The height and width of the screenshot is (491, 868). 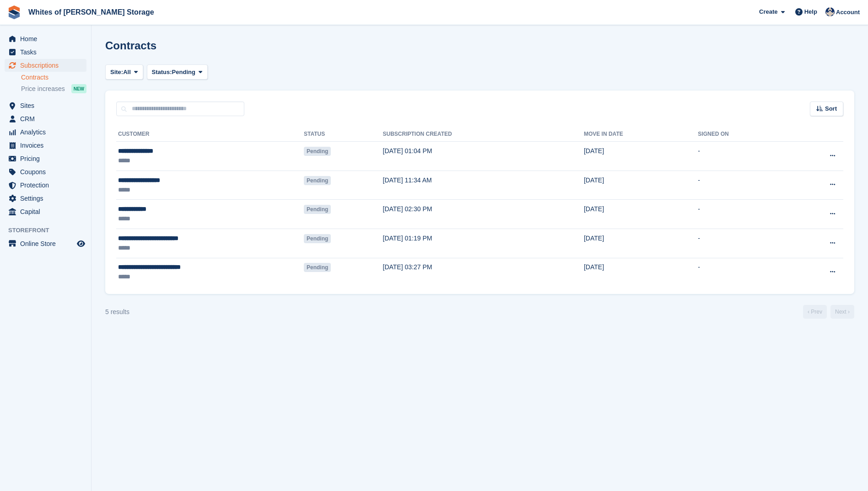 I want to click on span: Price increases, so click(x=43, y=89).